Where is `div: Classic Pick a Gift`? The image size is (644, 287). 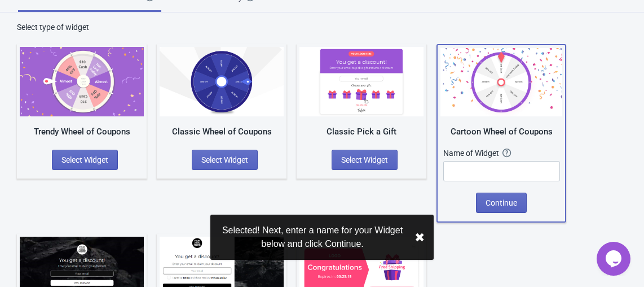 div: Classic Pick a Gift is located at coordinates (362, 132).